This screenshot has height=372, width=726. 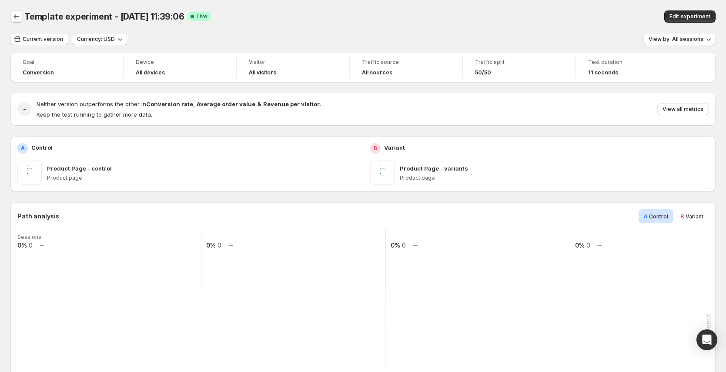 What do you see at coordinates (43, 39) in the screenshot?
I see `span: Current version` at bounding box center [43, 39].